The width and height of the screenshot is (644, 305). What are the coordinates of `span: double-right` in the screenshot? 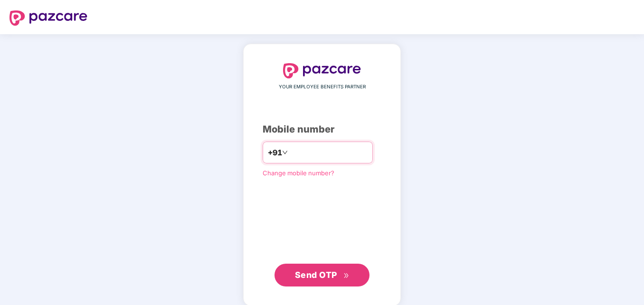 It's located at (346, 275).